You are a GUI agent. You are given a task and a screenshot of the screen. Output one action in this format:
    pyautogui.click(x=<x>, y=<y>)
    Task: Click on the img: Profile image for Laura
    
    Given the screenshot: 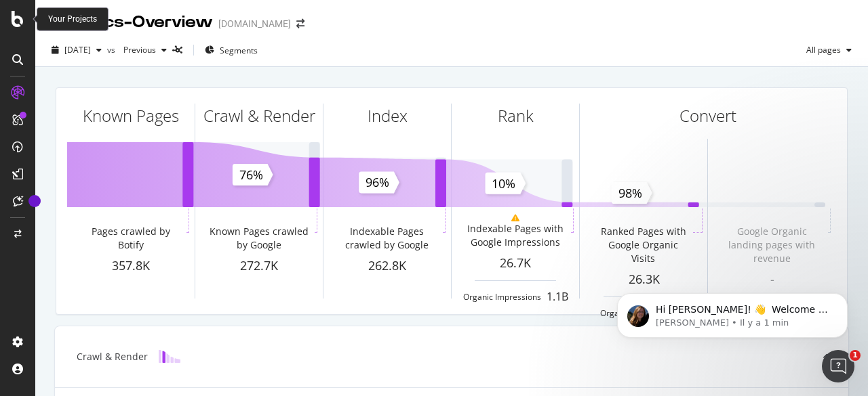 What is the action you would take?
    pyautogui.click(x=41, y=52)
    